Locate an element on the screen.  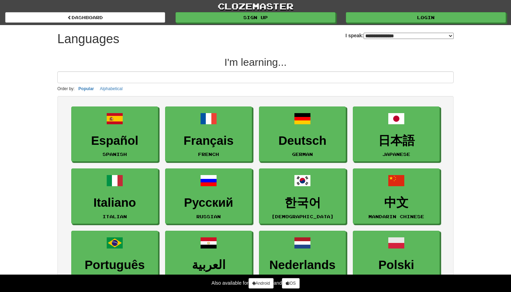
h3: Nederlands is located at coordinates (302, 264).